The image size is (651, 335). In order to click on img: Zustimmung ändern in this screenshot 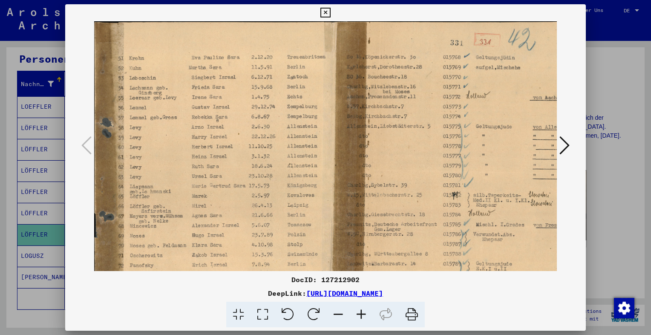, I will do `click(624, 308)`.